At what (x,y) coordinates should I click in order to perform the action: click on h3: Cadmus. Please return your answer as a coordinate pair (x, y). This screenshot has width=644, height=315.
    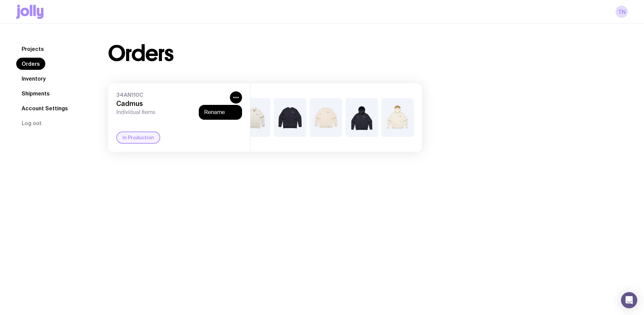
    Looking at the image, I should click on (172, 104).